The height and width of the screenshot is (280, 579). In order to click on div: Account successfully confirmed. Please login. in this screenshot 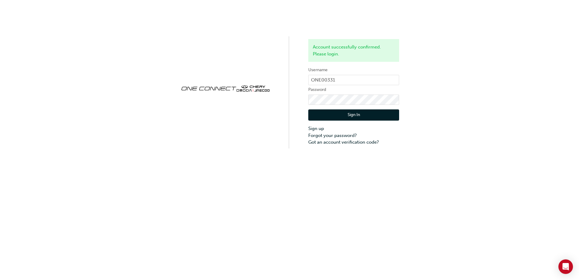, I will do `click(354, 50)`.